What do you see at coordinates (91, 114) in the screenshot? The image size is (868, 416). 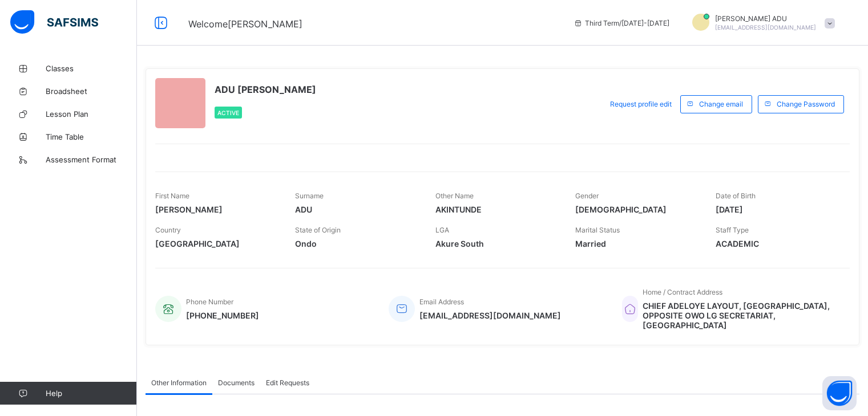 I see `span: Lesson Plan` at bounding box center [91, 114].